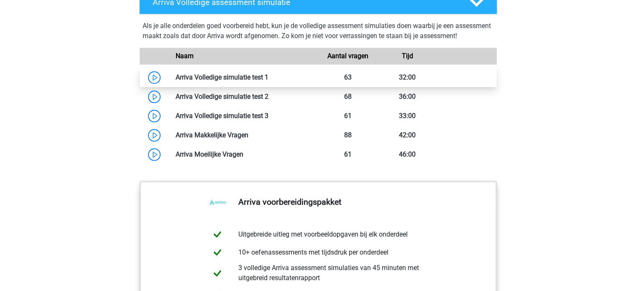 The width and height of the screenshot is (636, 291). Describe the element at coordinates (244, 135) in the screenshot. I see `div: Arriva Makkelijke Vragen` at that location.